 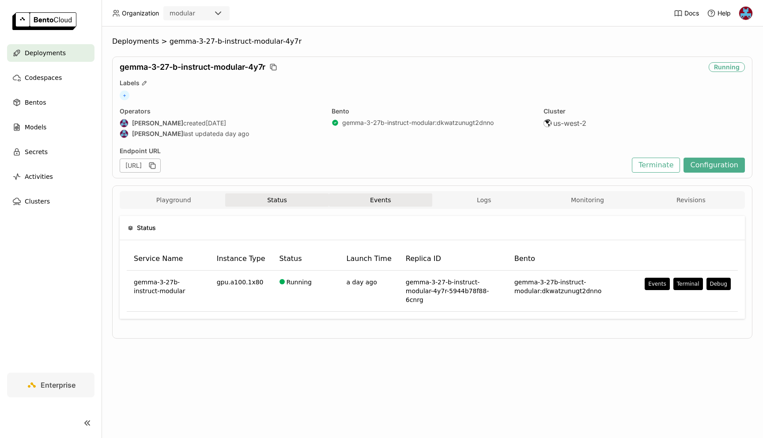 I want to click on button: Debug, so click(x=719, y=284).